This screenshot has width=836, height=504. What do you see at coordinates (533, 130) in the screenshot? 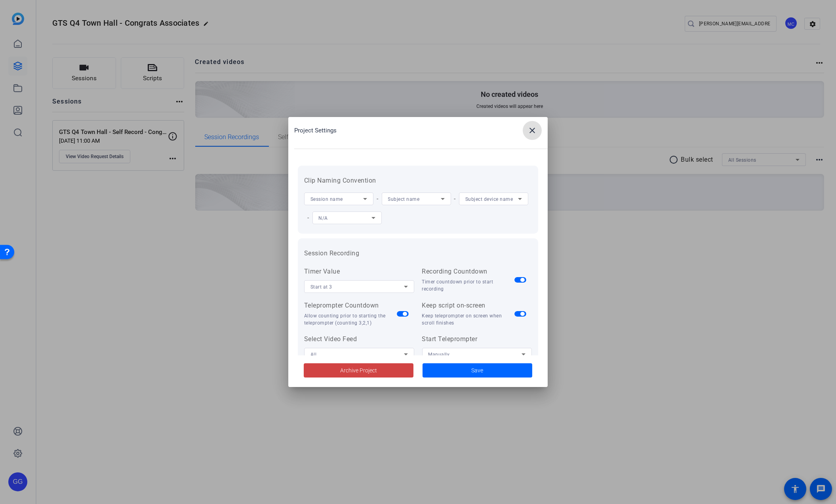
I see `mat-icon: close` at bounding box center [533, 130].